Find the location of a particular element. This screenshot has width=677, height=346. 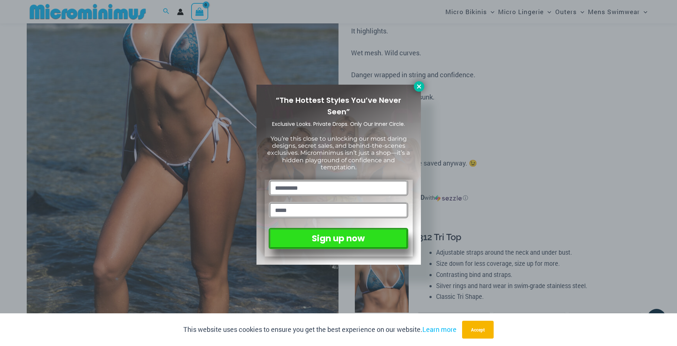

span: You’re this close to unlocking our most daring designs, secret sales, and behind-the-scenes exclu... is located at coordinates (338, 153).